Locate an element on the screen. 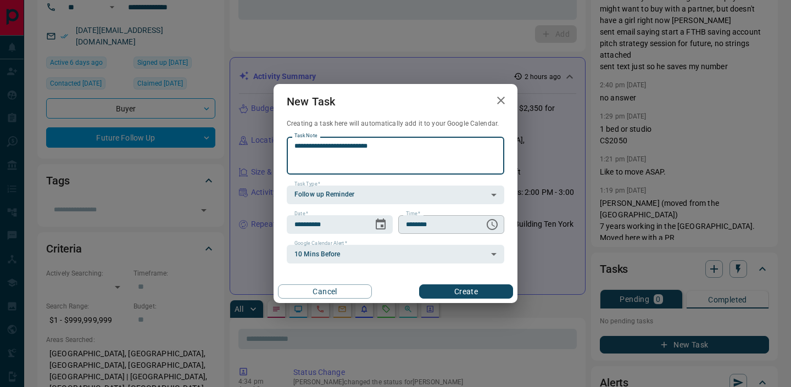 This screenshot has height=387, width=791. div: 10 Mins Before is located at coordinates (395, 254).